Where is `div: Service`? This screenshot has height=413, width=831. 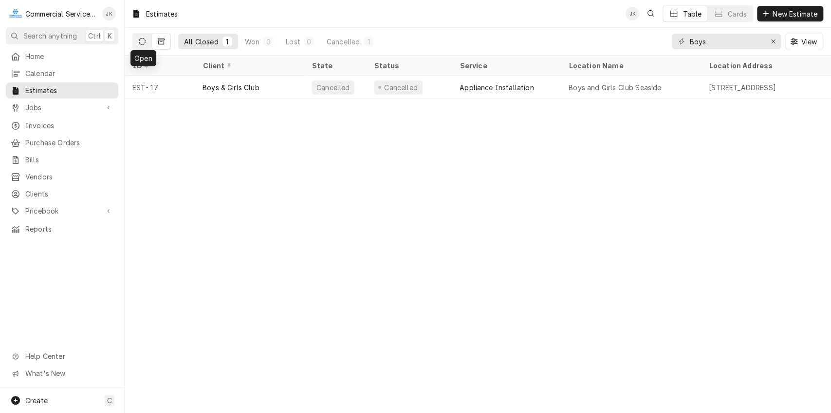 div: Service is located at coordinates (506, 65).